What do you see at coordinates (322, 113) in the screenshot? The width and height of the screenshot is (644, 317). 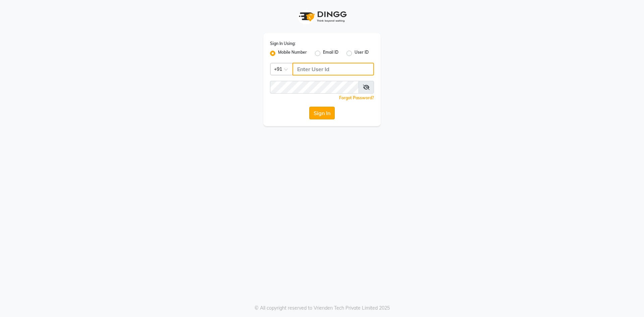 I see `button: Sign In` at bounding box center [322, 113].